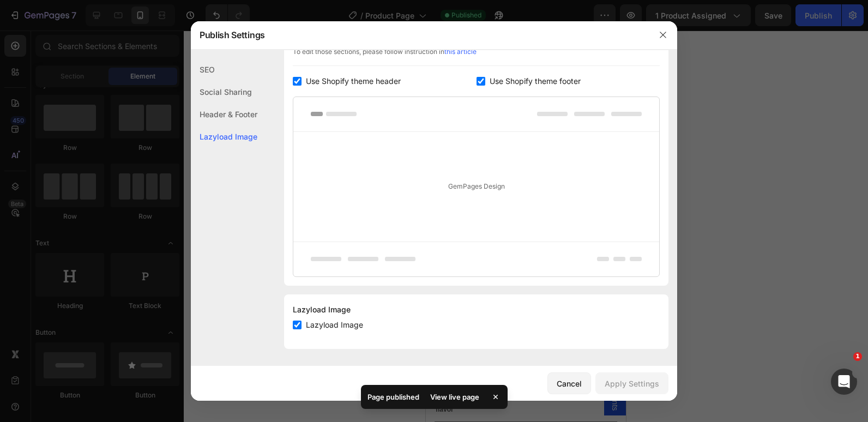 This screenshot has height=422, width=868. Describe the element at coordinates (97, 353) in the screenshot. I see `span: kit that makes 10 drinks — fast and easy to mix with real fruit and loose-leaf botanicals. Made w...` at that location.